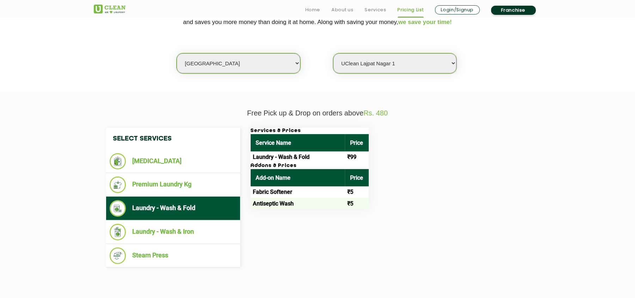 The width and height of the screenshot is (635, 298). What do you see at coordinates (110, 9) in the screenshot?
I see `img: UClean Laundry and Dry Cleaning` at bounding box center [110, 9].